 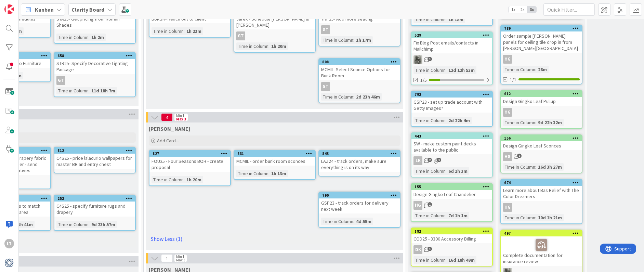 What do you see at coordinates (542, 248) in the screenshot?
I see `div: 497Complete documentation for insurance review` at bounding box center [542, 248].